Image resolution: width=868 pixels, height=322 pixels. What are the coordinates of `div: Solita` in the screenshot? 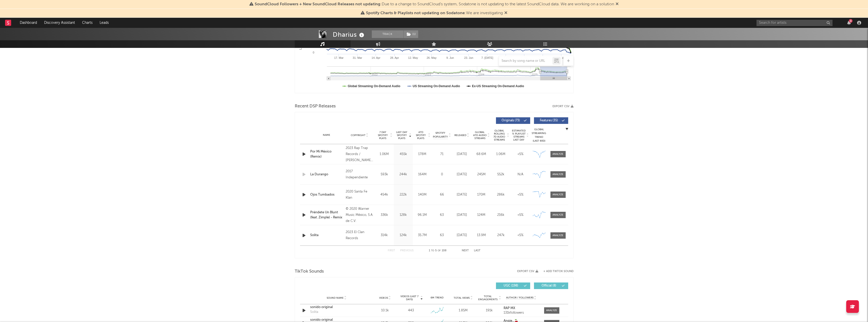 It's located at (314, 312).